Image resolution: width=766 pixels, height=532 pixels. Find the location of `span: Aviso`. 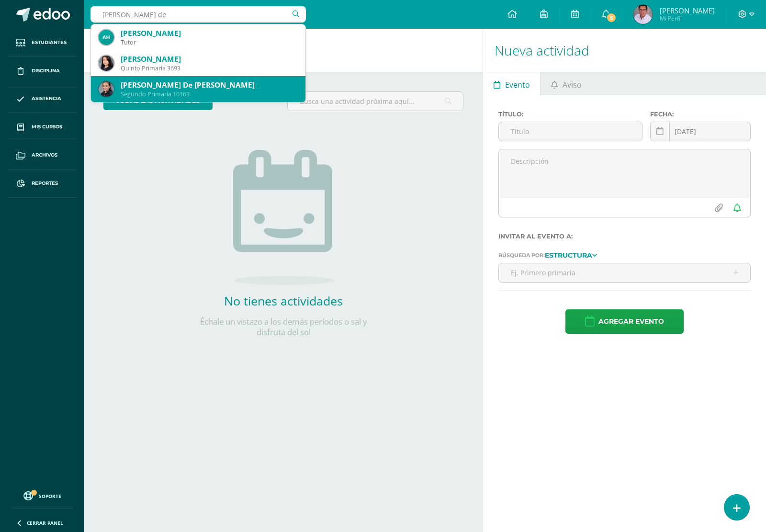

span: Aviso is located at coordinates (573, 84).